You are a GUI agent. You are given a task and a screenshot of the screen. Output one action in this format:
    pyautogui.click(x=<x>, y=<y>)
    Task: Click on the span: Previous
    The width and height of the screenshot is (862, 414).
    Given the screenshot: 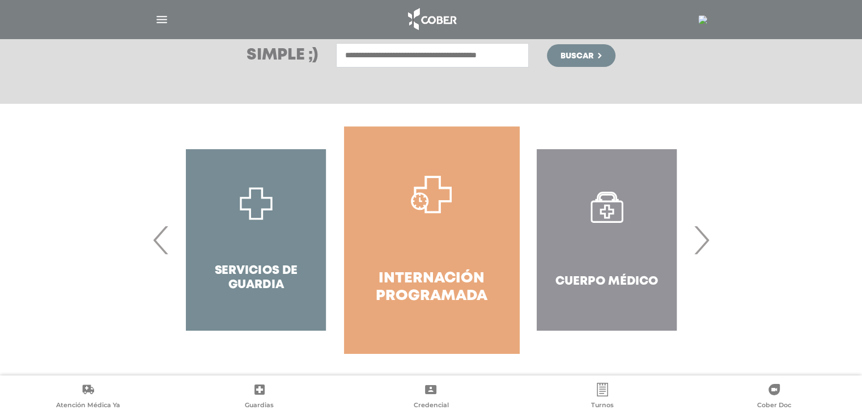 What is the action you would take?
    pyautogui.click(x=161, y=240)
    